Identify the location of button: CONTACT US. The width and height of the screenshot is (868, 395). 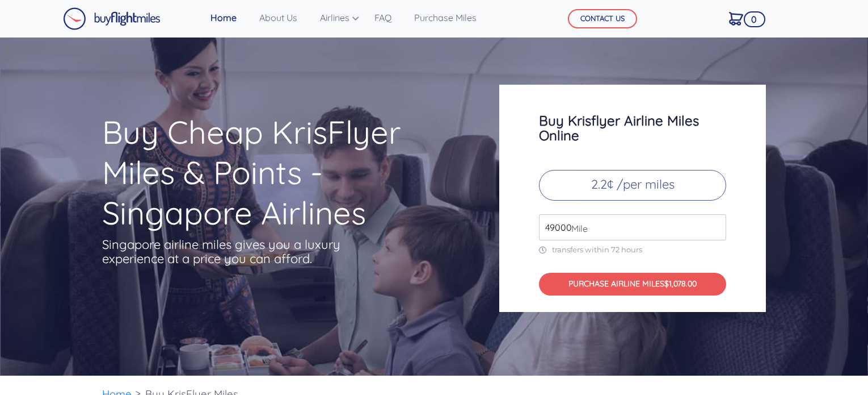
(602, 19).